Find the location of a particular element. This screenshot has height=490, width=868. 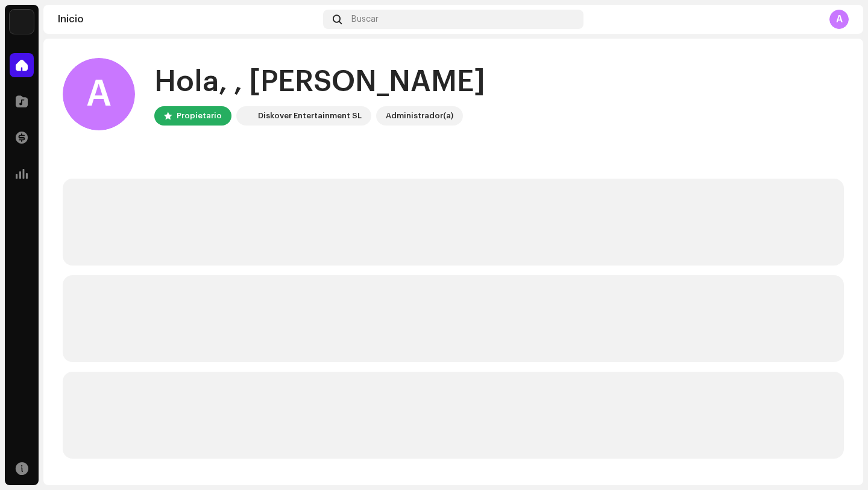

div: Inicio is located at coordinates (188, 19).